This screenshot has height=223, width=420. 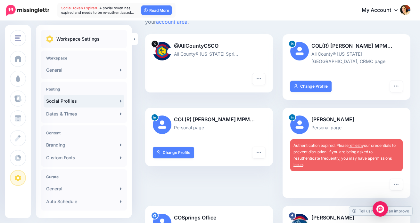 I want to click on h4: Content, so click(x=84, y=133).